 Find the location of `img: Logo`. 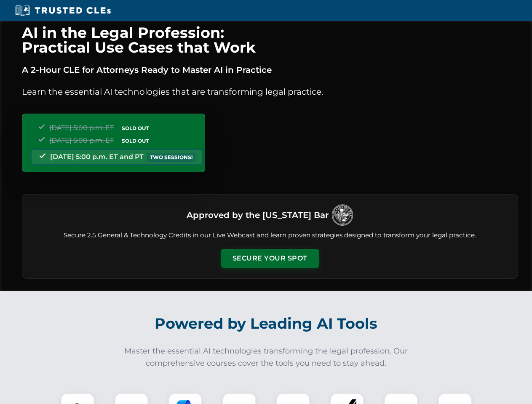

img: Logo is located at coordinates (342, 215).